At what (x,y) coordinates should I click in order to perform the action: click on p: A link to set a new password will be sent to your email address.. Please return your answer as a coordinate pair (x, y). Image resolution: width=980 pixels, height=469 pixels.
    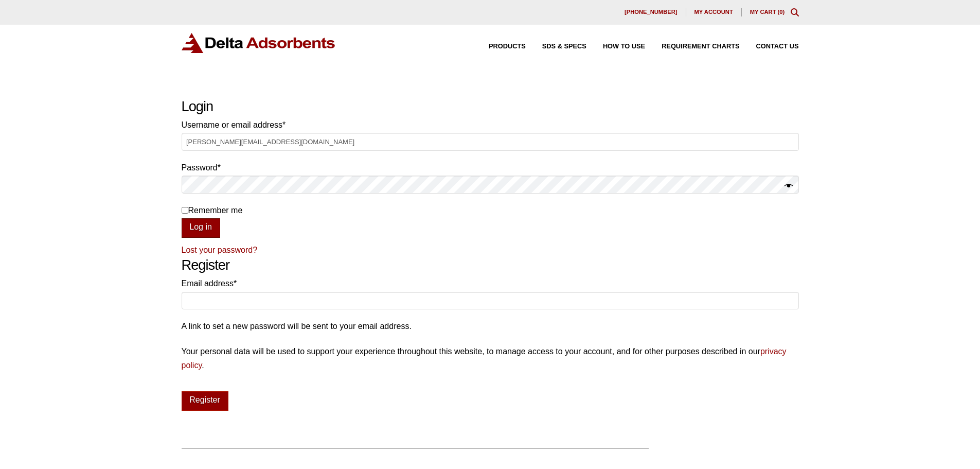
    Looking at the image, I should click on (490, 326).